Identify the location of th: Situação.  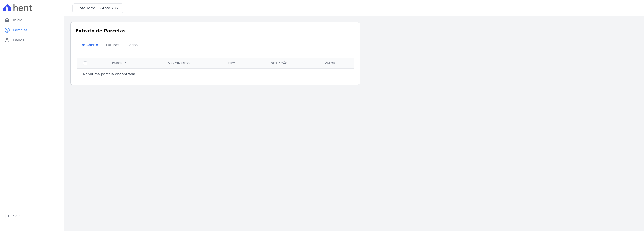
(279, 63).